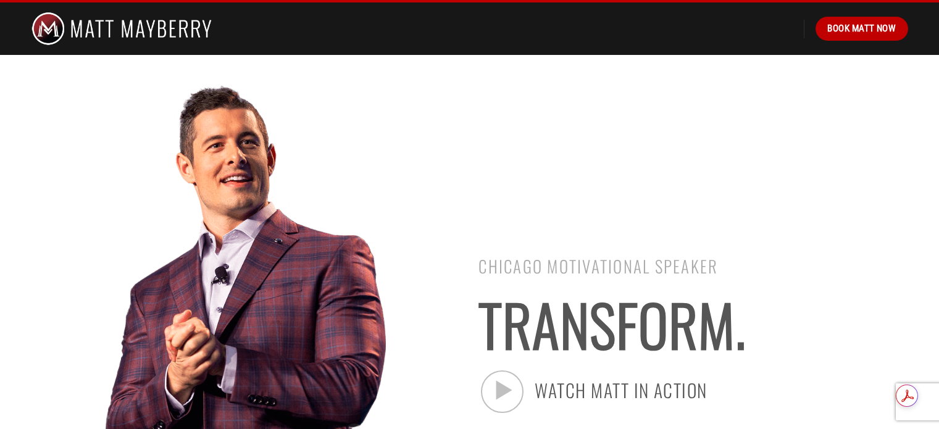  Describe the element at coordinates (861, 28) in the screenshot. I see `a: Book Matt Now` at that location.